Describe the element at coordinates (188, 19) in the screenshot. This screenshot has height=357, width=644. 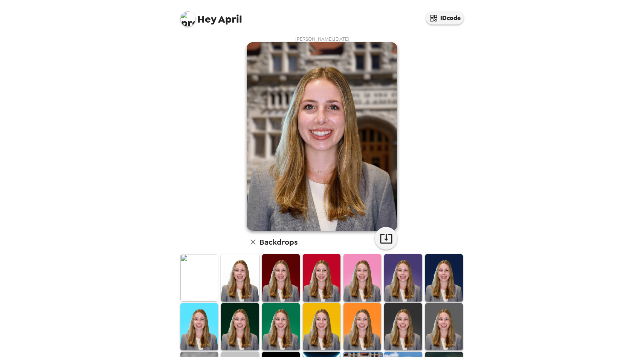
I see `img: profile pic` at that location.